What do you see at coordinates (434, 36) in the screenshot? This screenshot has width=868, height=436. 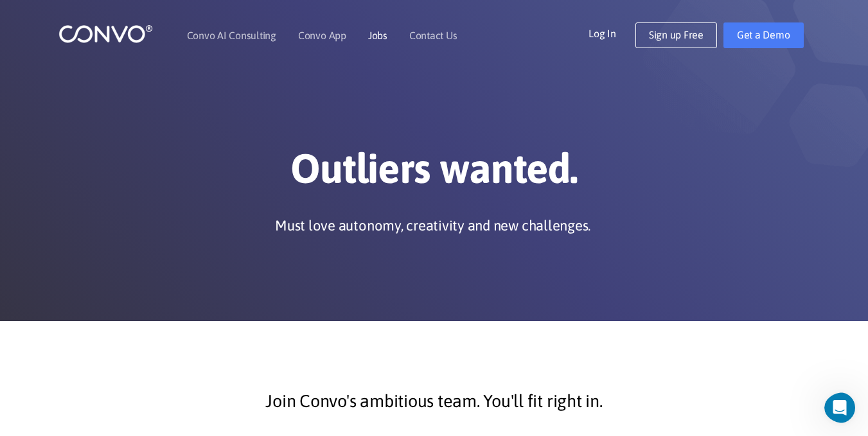 I see `a: Contact Us` at bounding box center [434, 36].